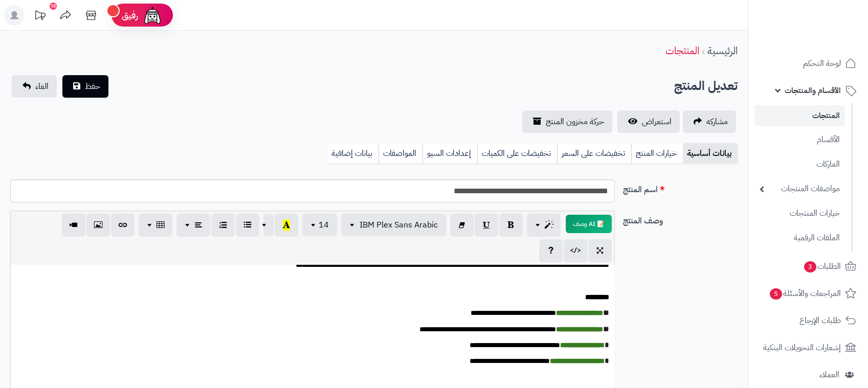  Describe the element at coordinates (800, 238) in the screenshot. I see `a: الملفات الرقمية` at that location.